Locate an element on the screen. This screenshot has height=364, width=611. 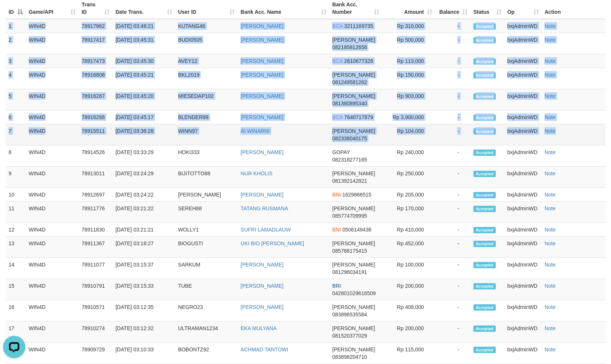
span: Copy 083896535584 to clipboard is located at coordinates (349, 314).